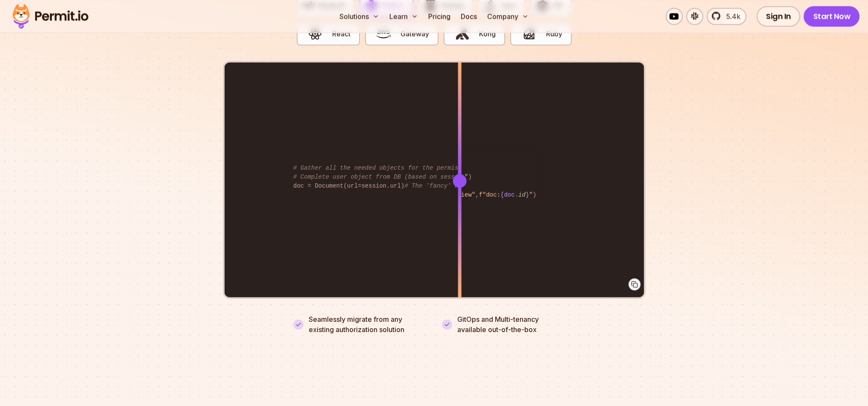 This screenshot has height=406, width=868. What do you see at coordinates (506, 195) in the screenshot?
I see `span: f"doc: "` at bounding box center [506, 195].